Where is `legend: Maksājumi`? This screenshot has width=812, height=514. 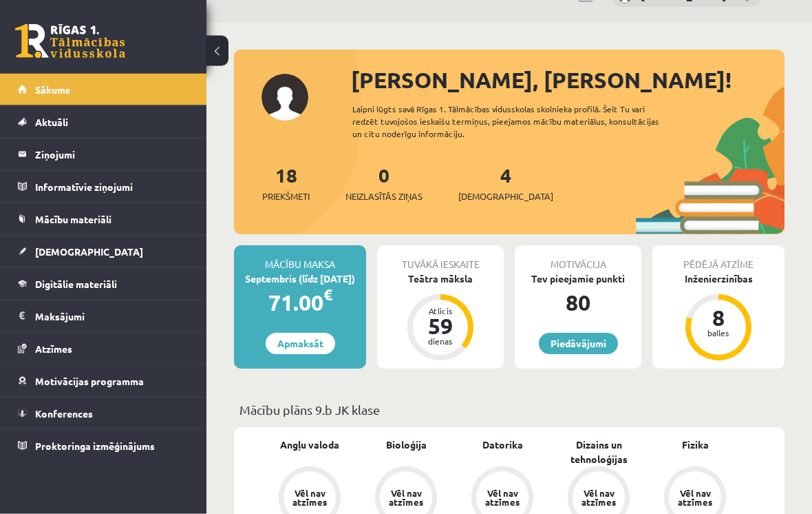
legend: Maksājumi is located at coordinates (112, 316).